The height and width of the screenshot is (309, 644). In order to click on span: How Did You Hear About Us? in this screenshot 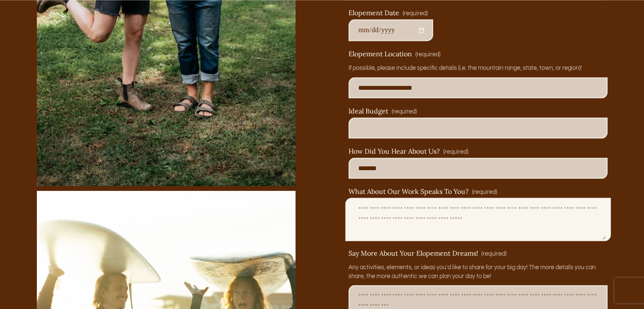, I will do `click(394, 151)`.